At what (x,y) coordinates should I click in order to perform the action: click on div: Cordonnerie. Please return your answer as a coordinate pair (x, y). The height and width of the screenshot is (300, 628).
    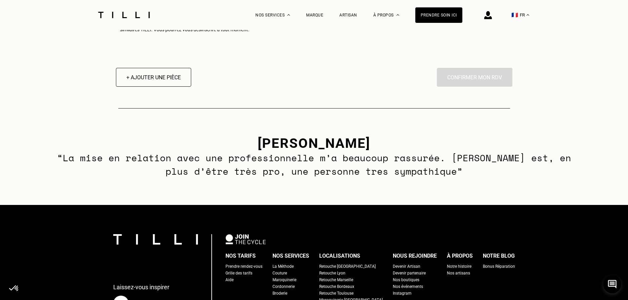
    Looking at the image, I should click on (283, 287).